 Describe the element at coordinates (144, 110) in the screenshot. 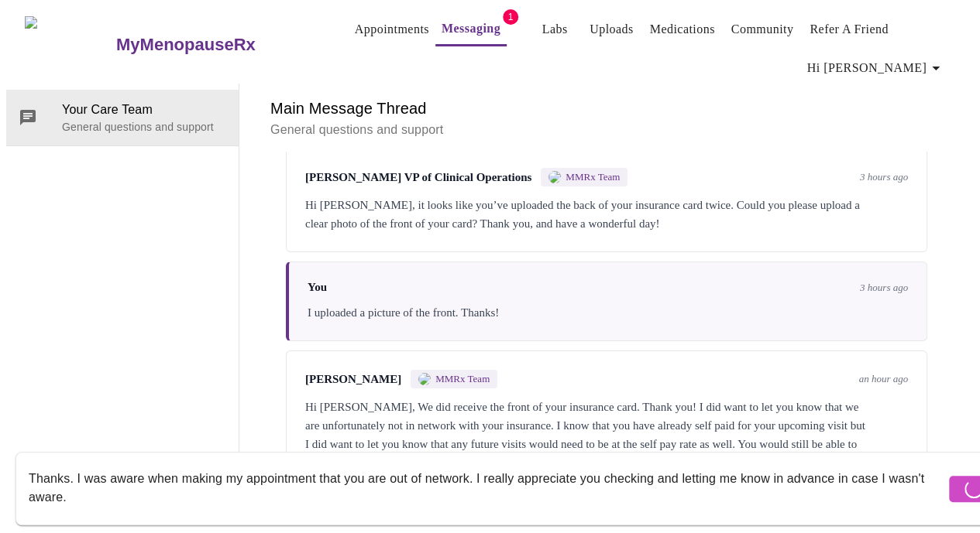

I see `span: Your Care Team` at that location.